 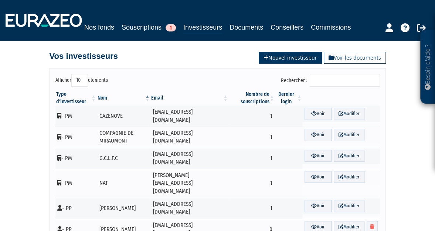 I want to click on span: 1, so click(x=171, y=28).